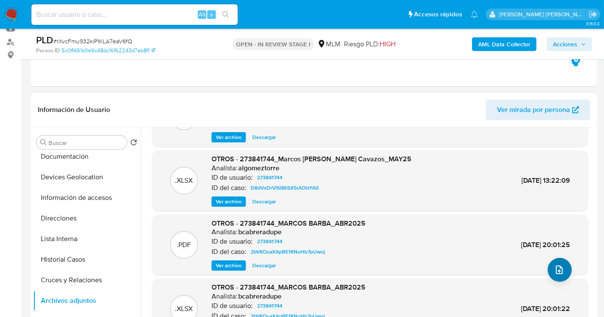  Describe the element at coordinates (592, 24) in the screenshot. I see `span: 3.163.0` at that location.